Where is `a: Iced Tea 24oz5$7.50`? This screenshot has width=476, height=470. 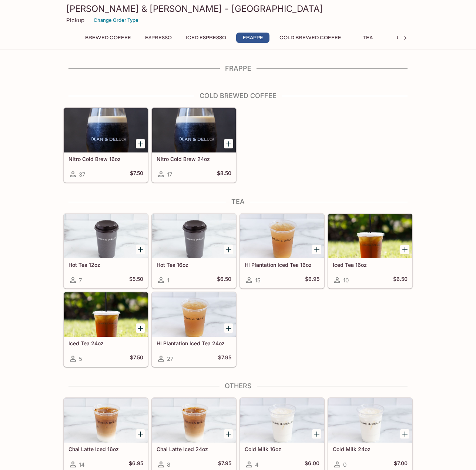
a: Iced Tea 24oz5$7.50 is located at coordinates (106, 329).